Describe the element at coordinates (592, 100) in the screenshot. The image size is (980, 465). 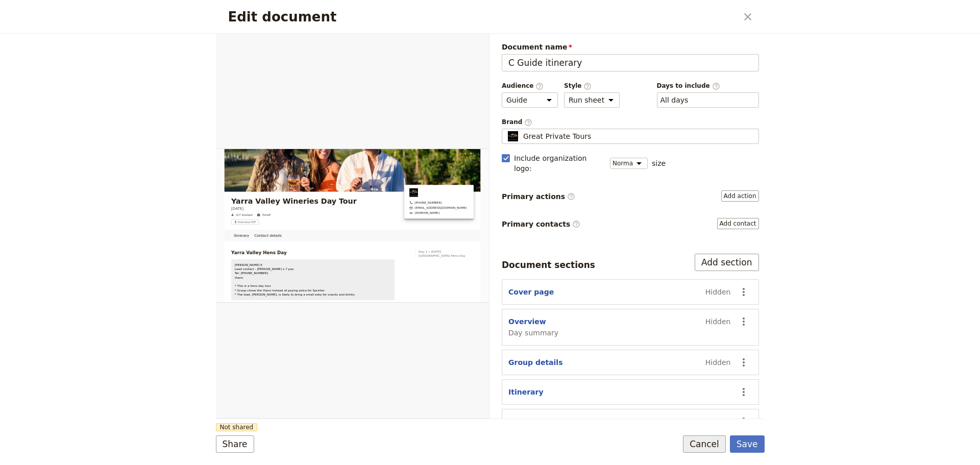
I see `select: Style​` at that location.